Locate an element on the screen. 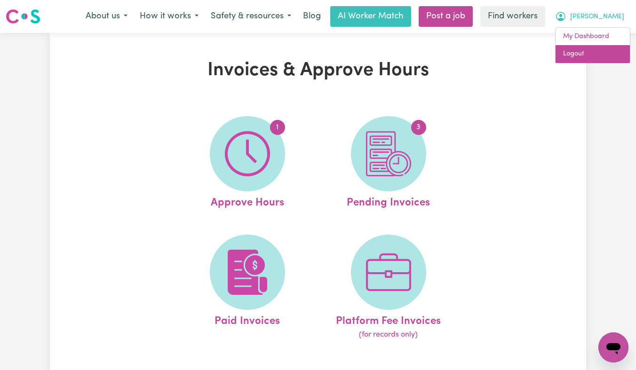  button: My Account is located at coordinates (589, 16).